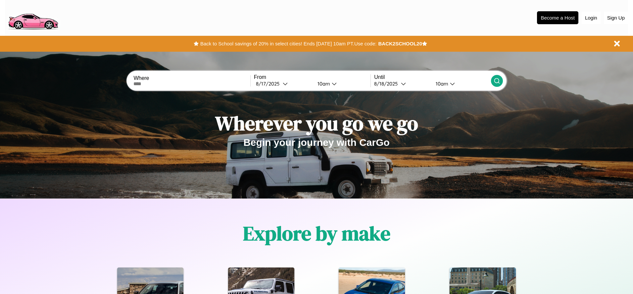  Describe the element at coordinates (283, 83) in the screenshot. I see `button: 8/17/2025` at that location.